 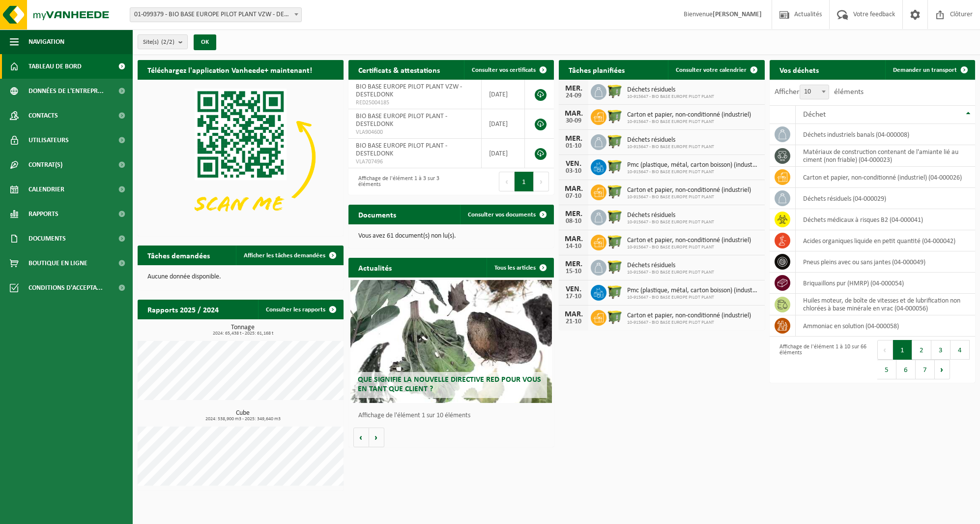 I want to click on a: Consulter votre calendrier, so click(x=716, y=70).